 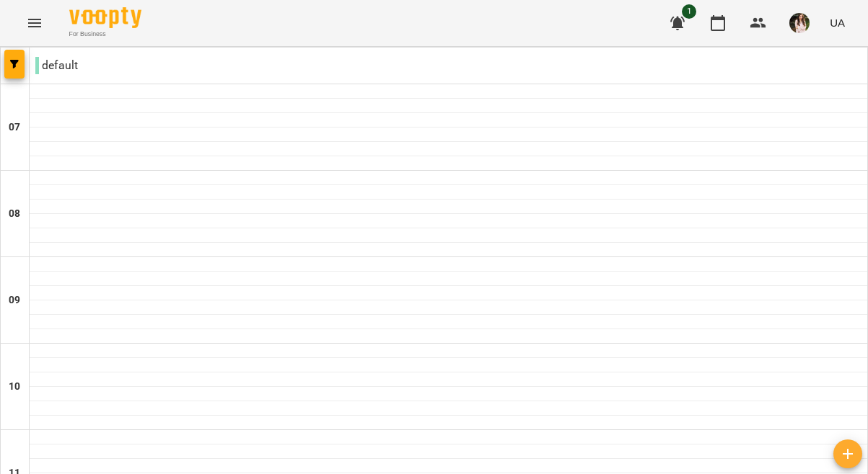 What do you see at coordinates (15, 387) in the screenshot?
I see `h6: 10` at bounding box center [15, 387].